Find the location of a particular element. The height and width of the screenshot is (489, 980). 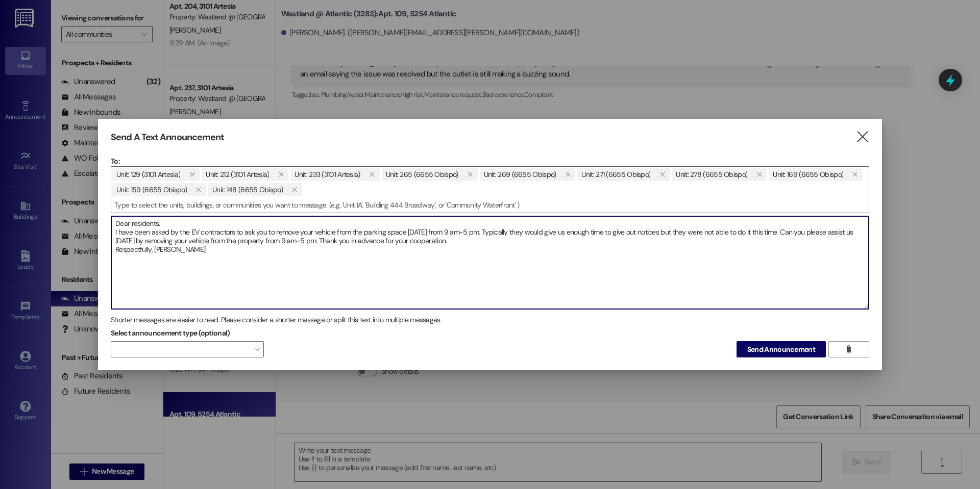

label: Select announcement type (optional) is located at coordinates (171, 333).